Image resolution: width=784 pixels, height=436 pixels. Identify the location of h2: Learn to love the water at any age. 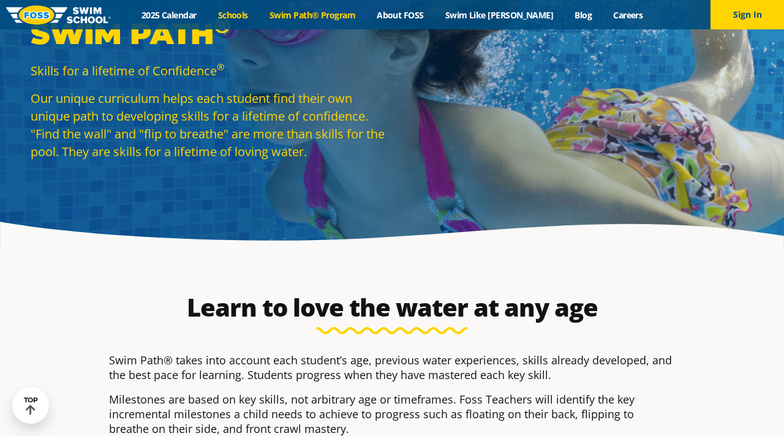
(392, 307).